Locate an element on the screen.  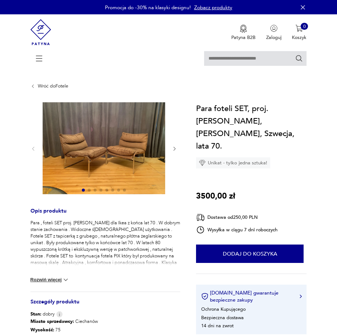
img: Ikona strzałki w prawo is located at coordinates (301, 296).